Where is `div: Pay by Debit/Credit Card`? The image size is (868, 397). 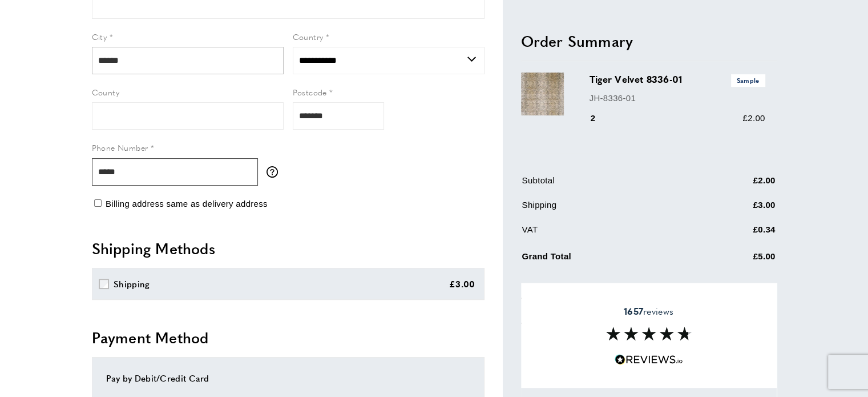 div: Pay by Debit/Credit Card is located at coordinates (288, 378).